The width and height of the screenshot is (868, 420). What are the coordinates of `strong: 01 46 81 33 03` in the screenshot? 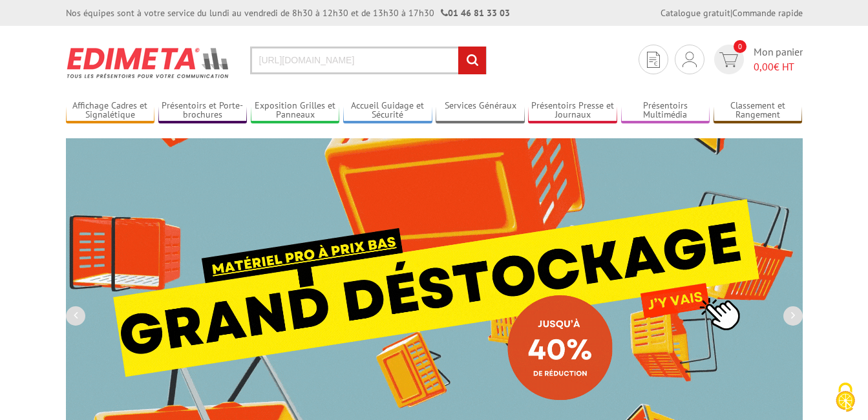 It's located at (475, 13).